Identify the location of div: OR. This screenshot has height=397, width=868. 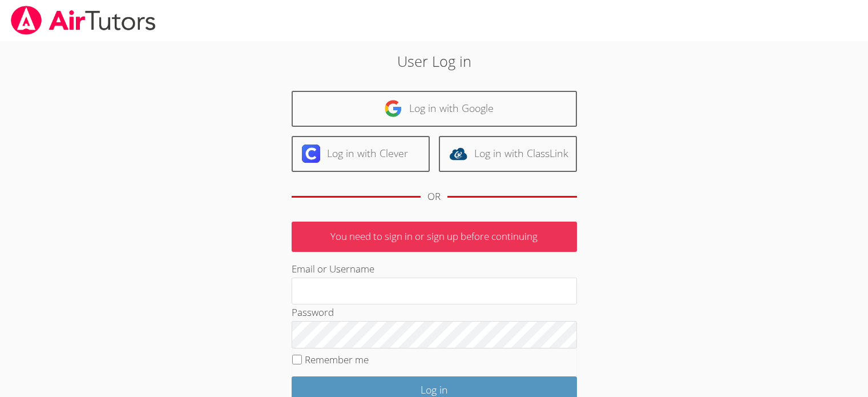
(434, 197).